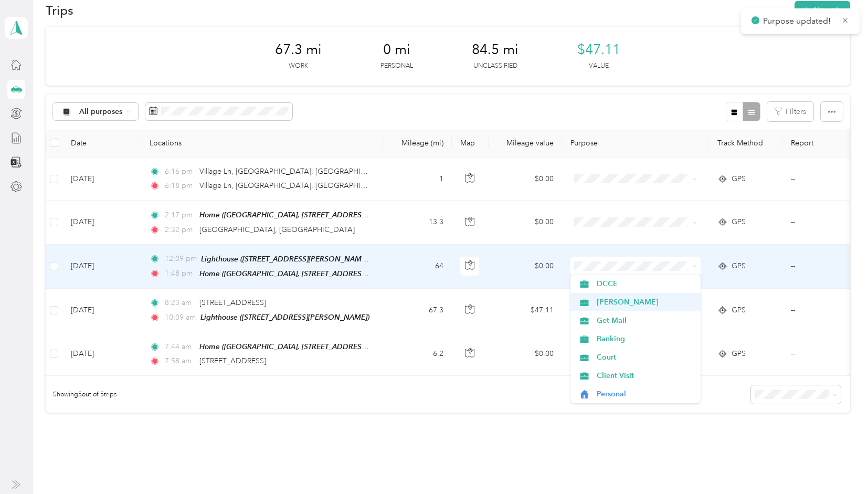  Describe the element at coordinates (179, 186) in the screenshot. I see `span: 6:18 pm` at that location.